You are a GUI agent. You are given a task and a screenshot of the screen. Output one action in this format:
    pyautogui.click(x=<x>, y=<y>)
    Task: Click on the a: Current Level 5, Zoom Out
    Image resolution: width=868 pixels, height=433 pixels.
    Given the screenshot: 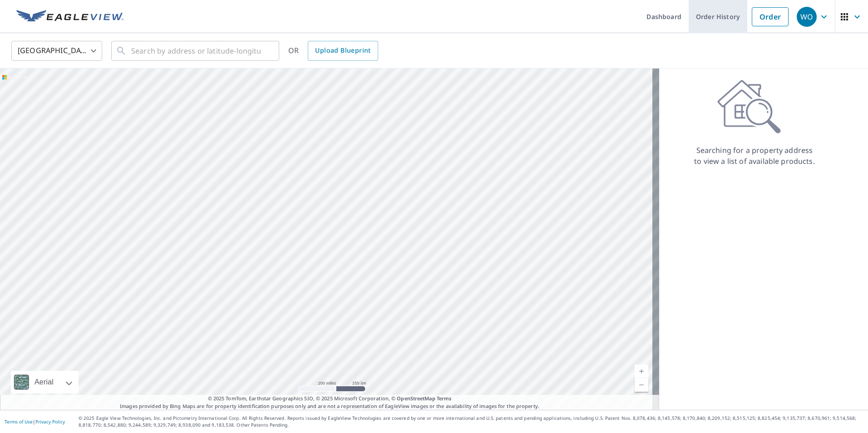 What is the action you would take?
    pyautogui.click(x=641, y=385)
    